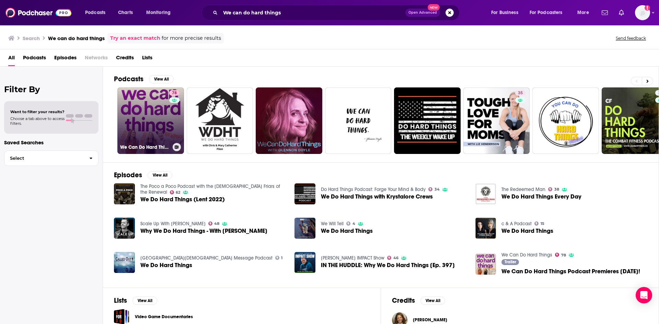  What do you see at coordinates (564, 255) in the screenshot?
I see `span: 78` at bounding box center [564, 255].